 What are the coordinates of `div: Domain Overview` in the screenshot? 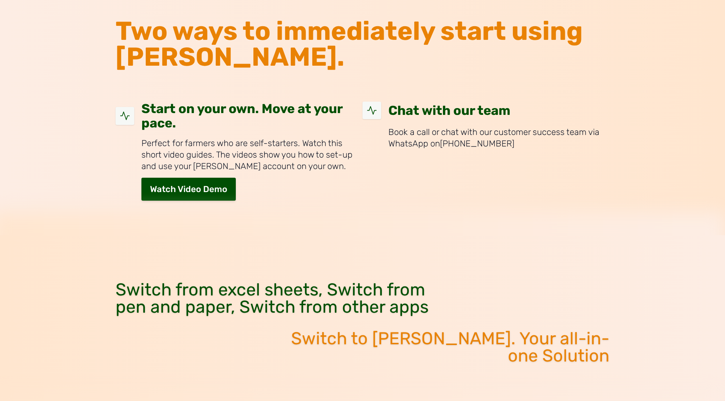 It's located at (46, 45).